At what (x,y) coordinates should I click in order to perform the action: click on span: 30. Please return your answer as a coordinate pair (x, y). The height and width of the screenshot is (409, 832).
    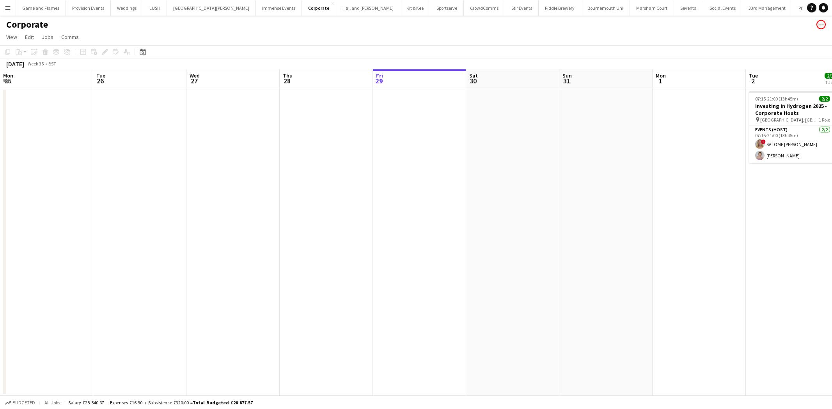
    Looking at the image, I should click on (473, 81).